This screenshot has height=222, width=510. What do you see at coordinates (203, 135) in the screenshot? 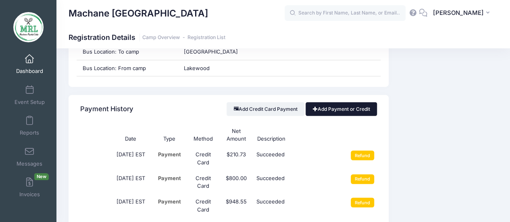
I see `th: Method` at bounding box center [203, 135].